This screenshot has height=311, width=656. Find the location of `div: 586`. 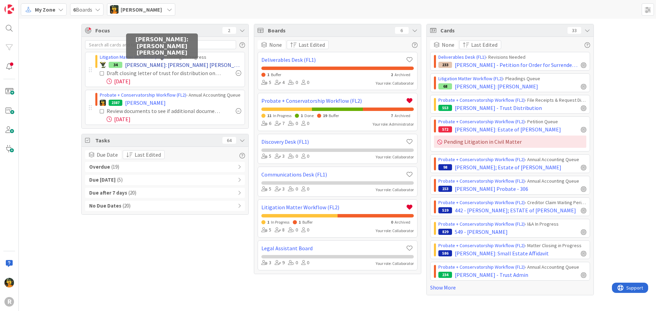

div: 586 is located at coordinates (445, 254).